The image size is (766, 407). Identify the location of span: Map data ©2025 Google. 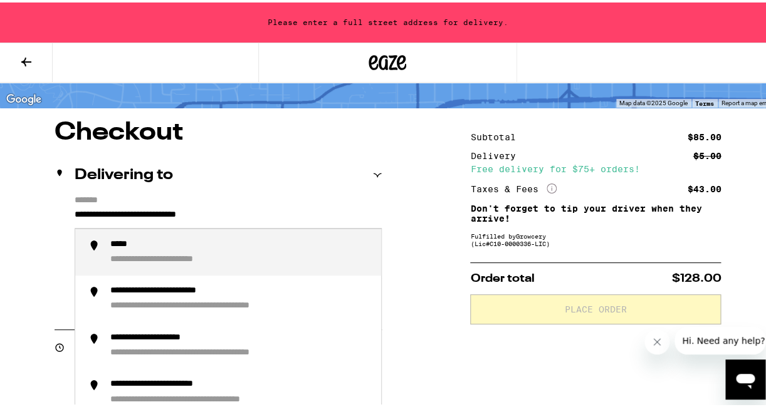
(653, 100).